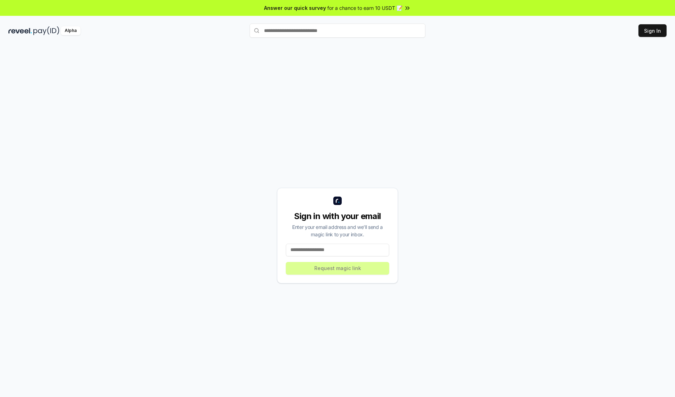  I want to click on div: Sign in with your email, so click(337, 216).